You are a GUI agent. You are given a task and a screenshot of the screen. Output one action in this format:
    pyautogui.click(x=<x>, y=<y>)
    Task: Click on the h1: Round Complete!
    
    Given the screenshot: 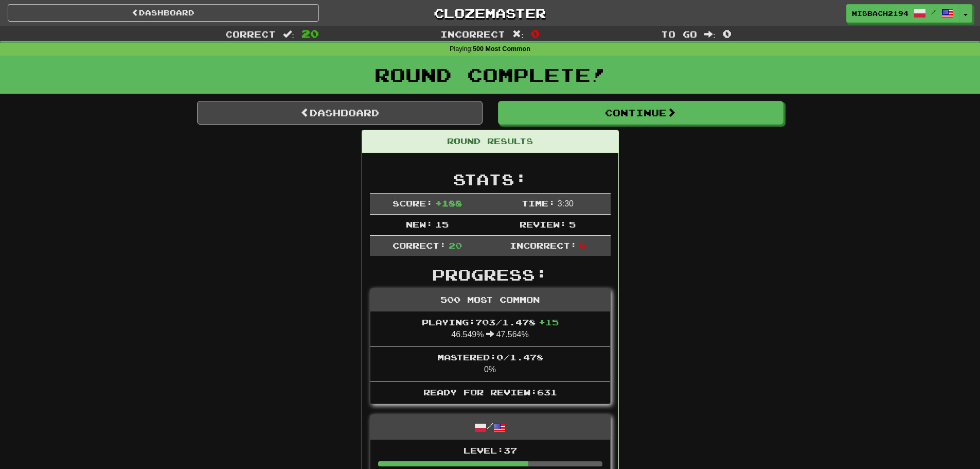 What is the action you would take?
    pyautogui.click(x=490, y=74)
    